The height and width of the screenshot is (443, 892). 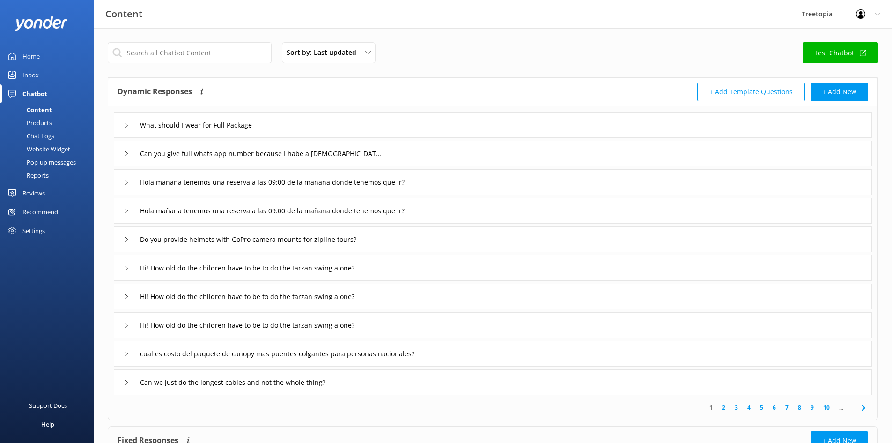 I want to click on h4: Dynamic Responses, so click(x=155, y=92).